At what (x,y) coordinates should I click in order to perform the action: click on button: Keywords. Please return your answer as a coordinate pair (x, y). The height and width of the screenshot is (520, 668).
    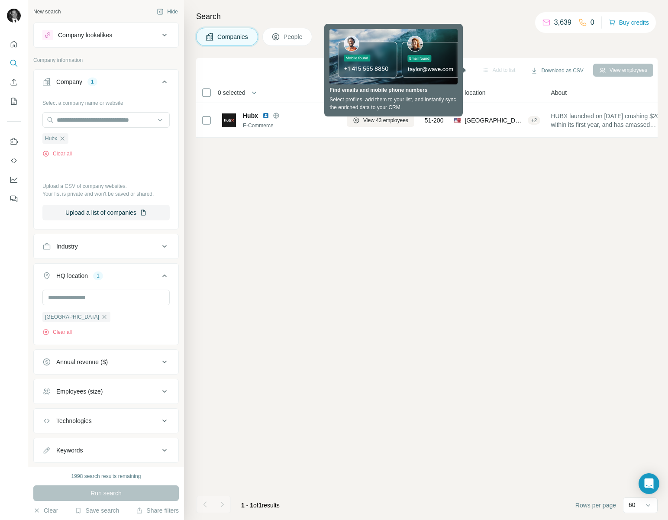
    Looking at the image, I should click on (106, 450).